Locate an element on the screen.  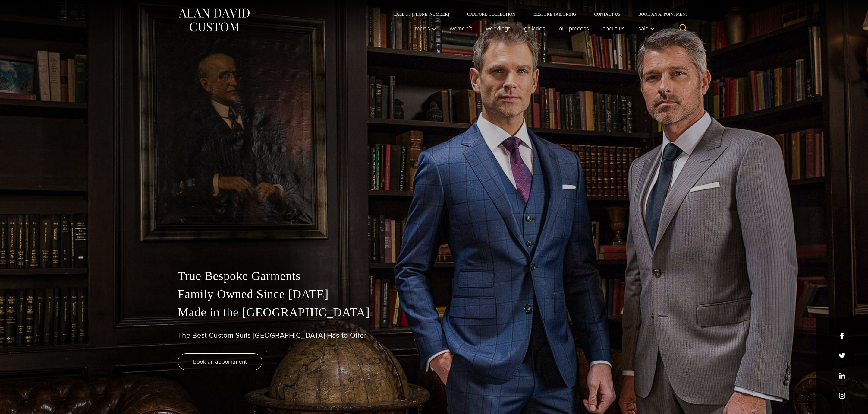
a: Galleries is located at coordinates (535, 29).